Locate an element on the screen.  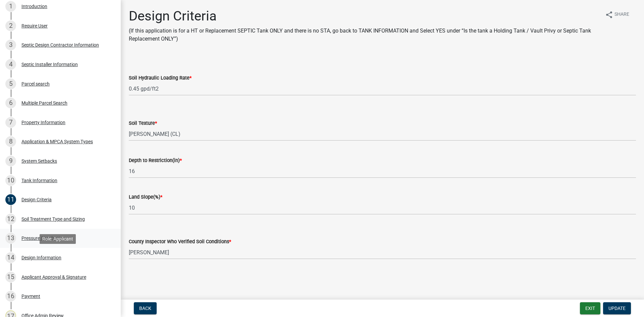
div: 2 is located at coordinates (11, 26).